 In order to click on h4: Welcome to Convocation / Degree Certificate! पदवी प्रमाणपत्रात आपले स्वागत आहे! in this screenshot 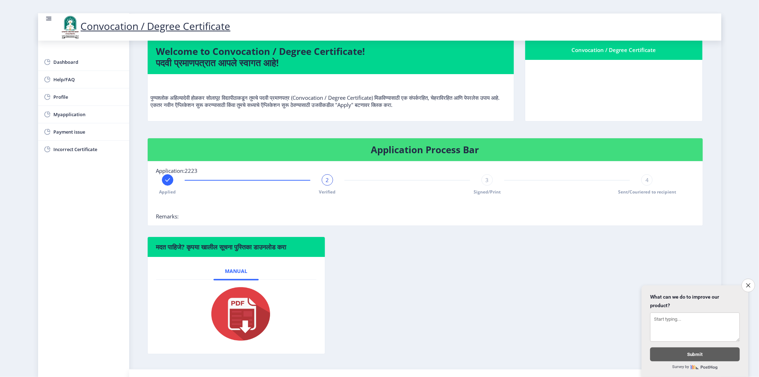, I will do `click(331, 57)`.